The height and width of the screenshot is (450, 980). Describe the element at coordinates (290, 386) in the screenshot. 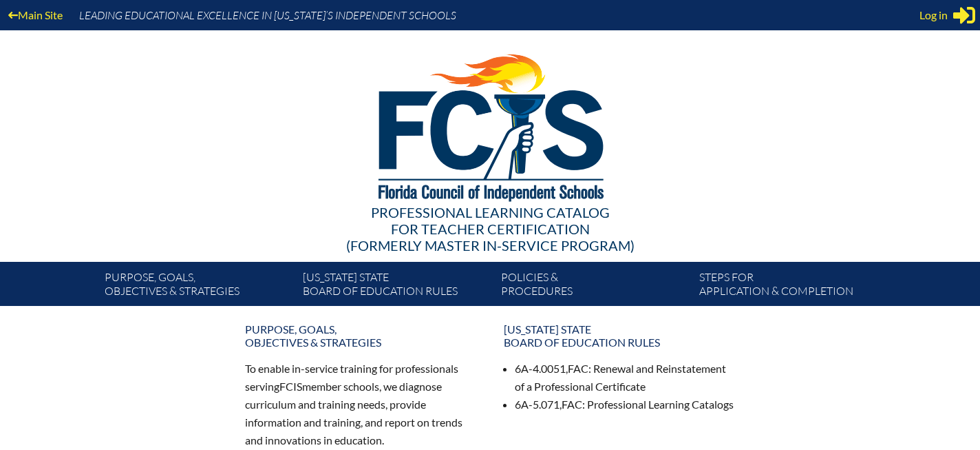

I see `span: FCIS` at that location.